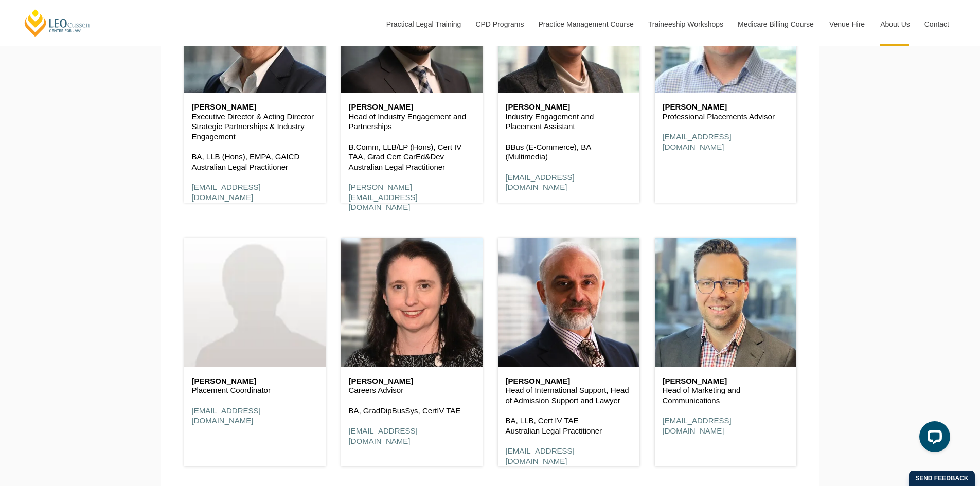  Describe the element at coordinates (776, 24) in the screenshot. I see `a: Medicare Billing Course` at that location.